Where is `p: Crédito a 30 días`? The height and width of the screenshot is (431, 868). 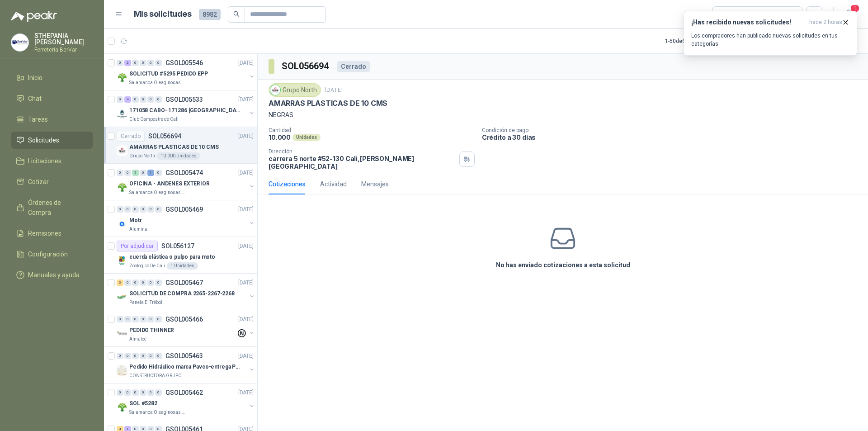 p: Crédito a 30 días is located at coordinates (673, 137).